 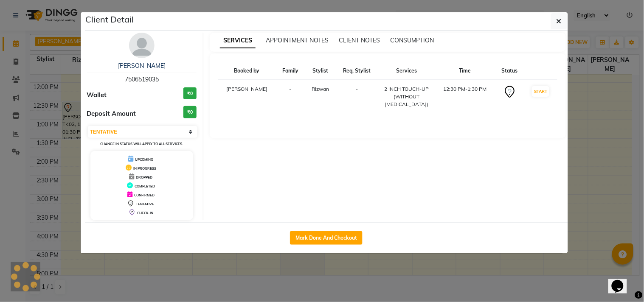 What do you see at coordinates (145, 204) in the screenshot?
I see `span: TENTATIVE` at bounding box center [145, 204].